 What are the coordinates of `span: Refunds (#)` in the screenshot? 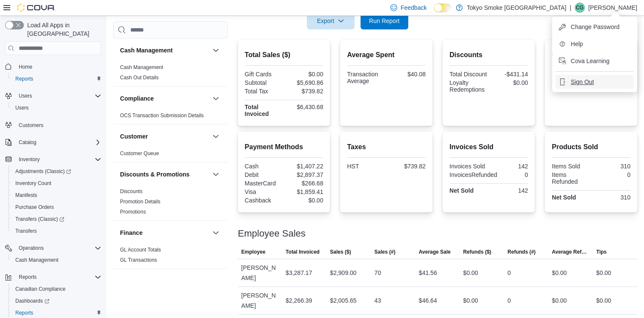 It's located at (521, 252).